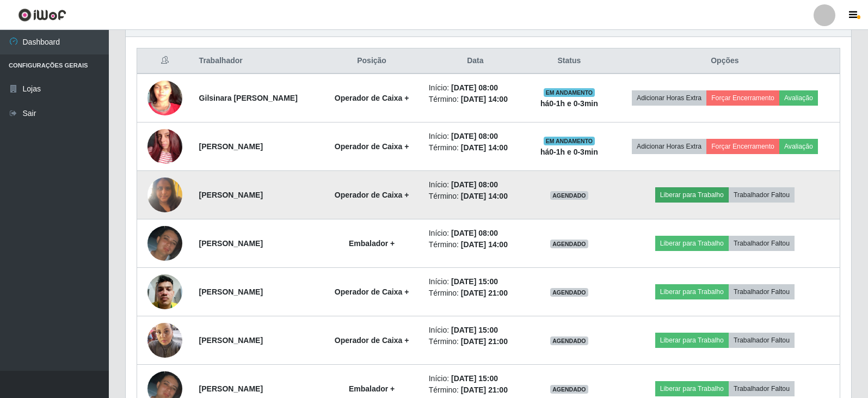 The image size is (868, 398). I want to click on th: Data, so click(475, 61).